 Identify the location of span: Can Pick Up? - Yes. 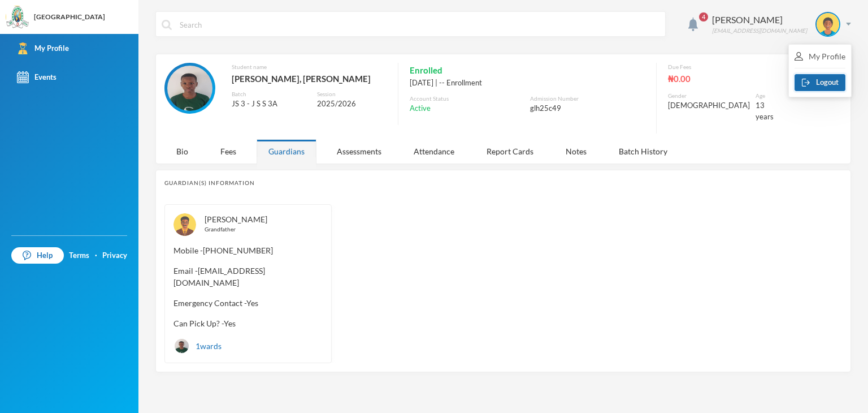
(248, 323).